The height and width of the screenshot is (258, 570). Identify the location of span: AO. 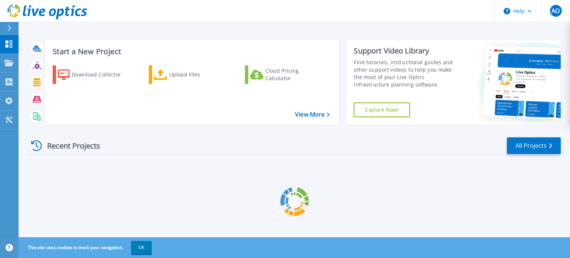
(555, 11).